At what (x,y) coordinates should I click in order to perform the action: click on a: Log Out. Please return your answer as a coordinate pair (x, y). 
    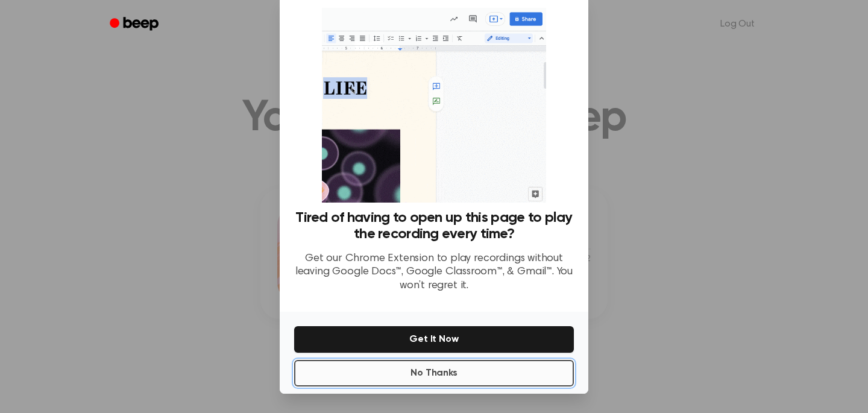
    Looking at the image, I should click on (738, 25).